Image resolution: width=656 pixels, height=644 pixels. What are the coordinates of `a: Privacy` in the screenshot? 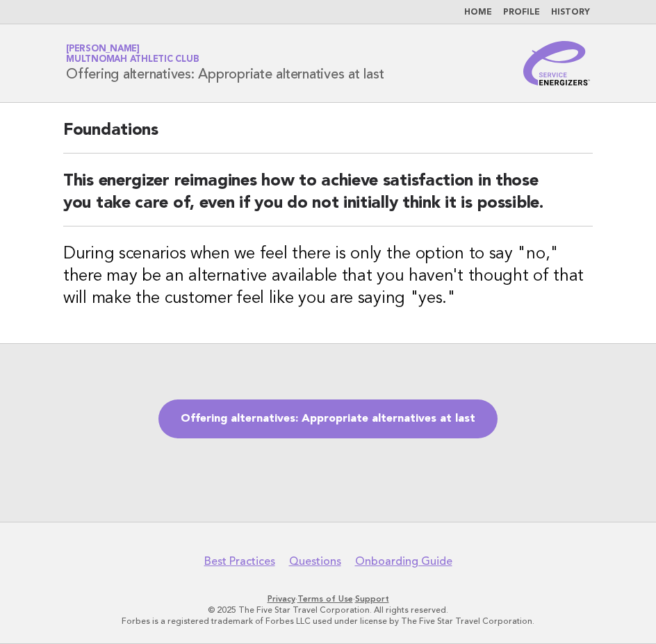 It's located at (282, 599).